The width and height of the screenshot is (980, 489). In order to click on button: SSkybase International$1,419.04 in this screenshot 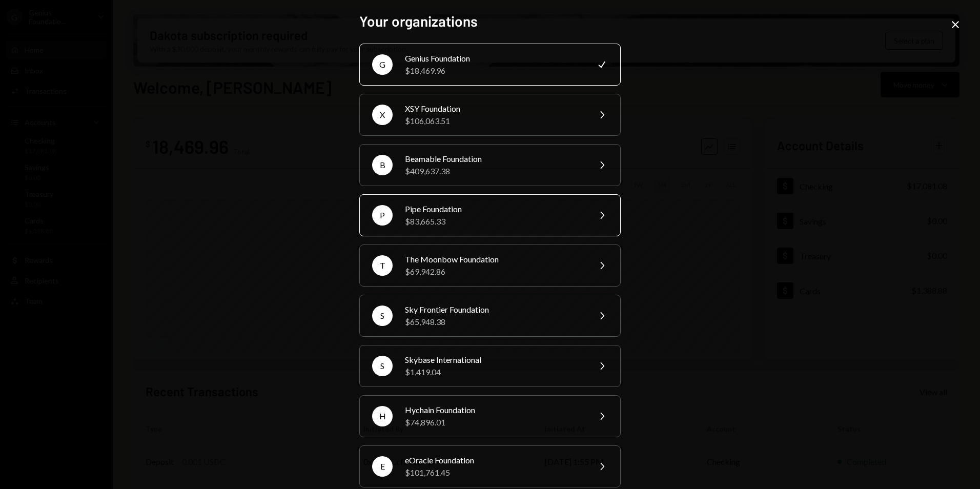, I will do `click(490, 367)`.